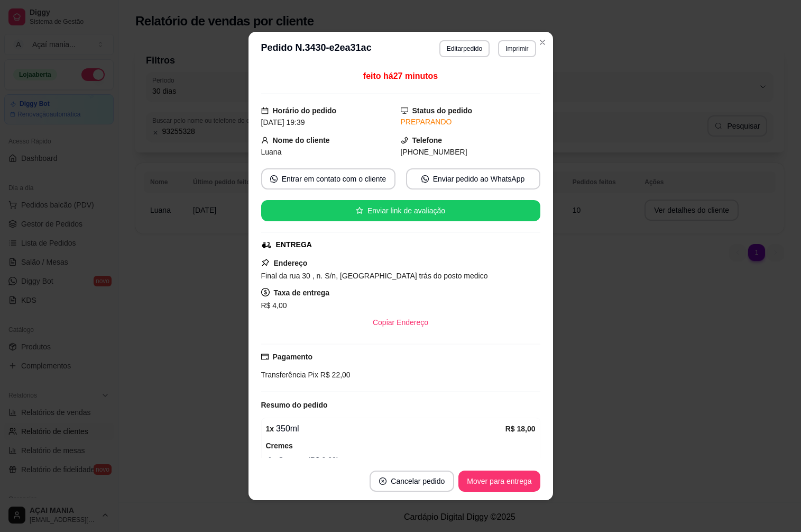 Image resolution: width=801 pixels, height=532 pixels. I want to click on span: user, so click(265, 140).